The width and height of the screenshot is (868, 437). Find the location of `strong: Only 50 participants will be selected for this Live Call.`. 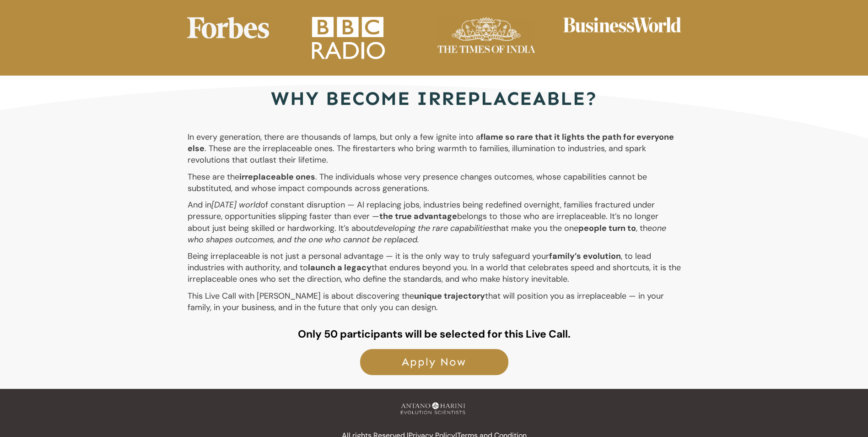

strong: Only 50 participants will be selected for this Live Call. is located at coordinates (434, 334).